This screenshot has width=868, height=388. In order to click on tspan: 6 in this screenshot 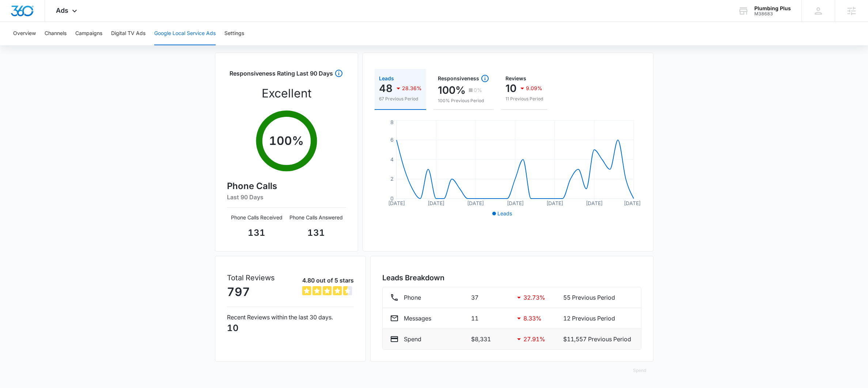, I will do `click(392, 140)`.